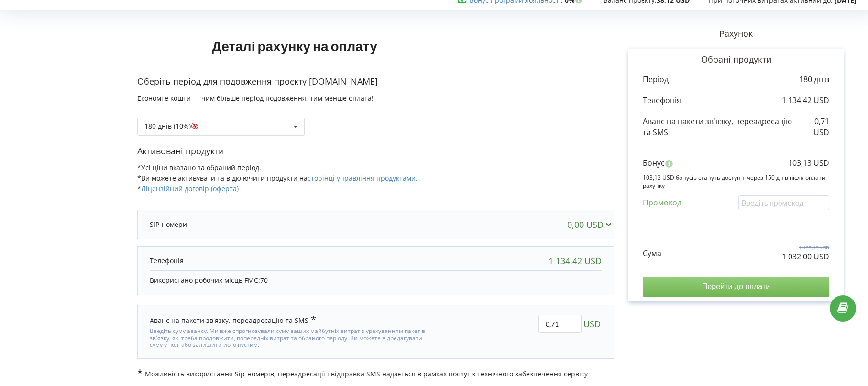  What do you see at coordinates (255, 98) in the screenshot?
I see `span: Економте кошти — чим більше період подовження, тим менше оплата!` at bounding box center [255, 98].